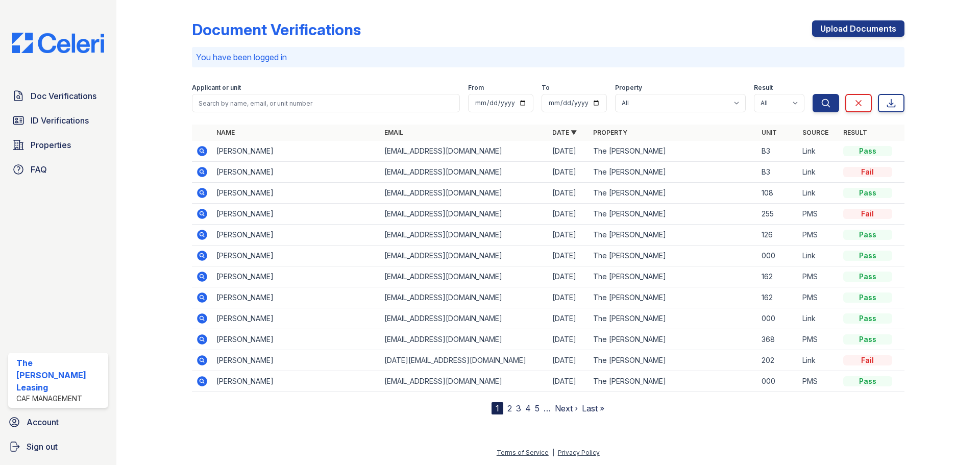 The width and height of the screenshot is (980, 465). What do you see at coordinates (393, 132) in the screenshot?
I see `a: Email` at bounding box center [393, 132].